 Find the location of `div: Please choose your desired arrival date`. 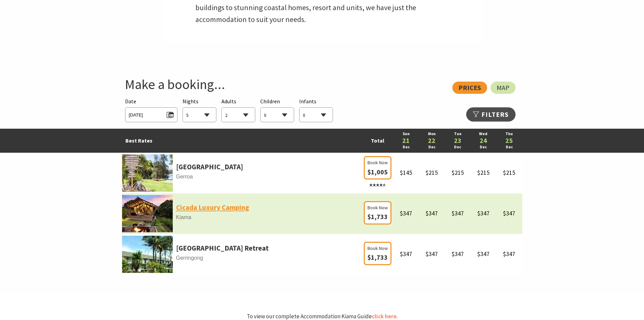

div: Please choose your desired arrival date is located at coordinates (151, 110).